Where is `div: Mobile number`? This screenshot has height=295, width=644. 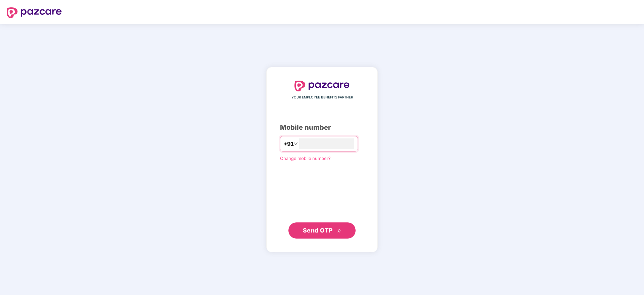 div: Mobile number is located at coordinates (322, 128).